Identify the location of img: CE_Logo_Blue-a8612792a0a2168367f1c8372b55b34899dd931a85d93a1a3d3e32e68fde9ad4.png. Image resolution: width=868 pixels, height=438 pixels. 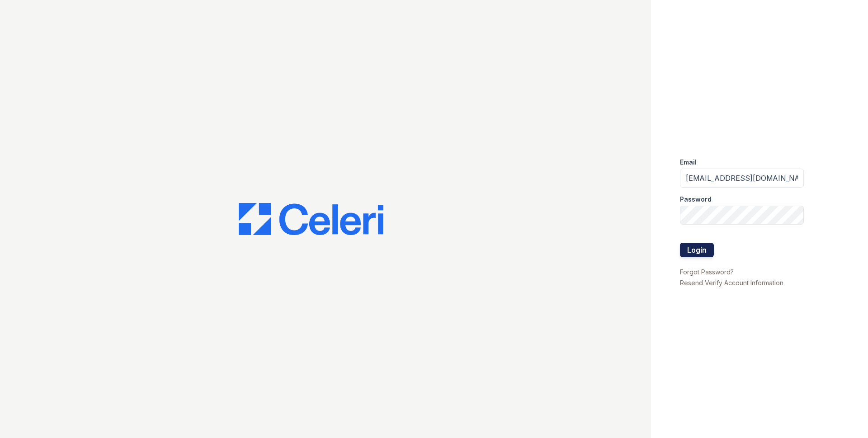
(311, 219).